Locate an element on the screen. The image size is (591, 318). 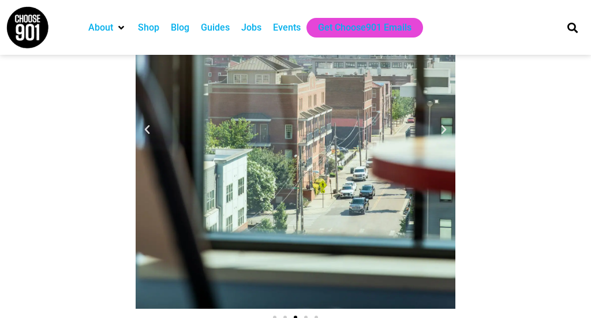
a: Jobs is located at coordinates (251, 28).